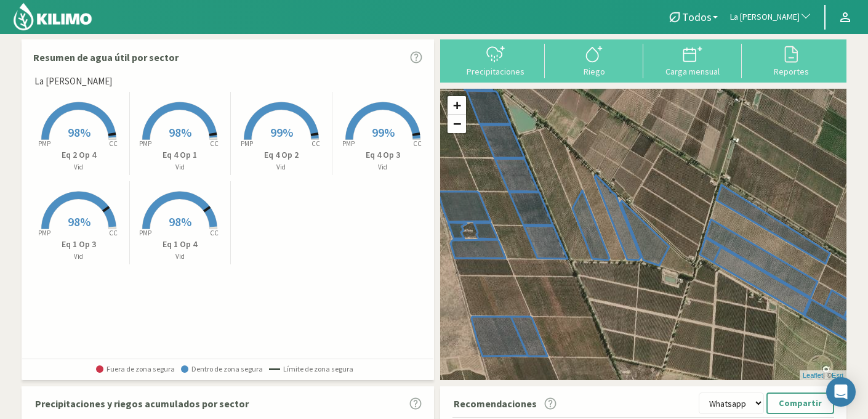 The height and width of the screenshot is (419, 868). What do you see at coordinates (697, 17) in the screenshot?
I see `span: Todos` at bounding box center [697, 17].